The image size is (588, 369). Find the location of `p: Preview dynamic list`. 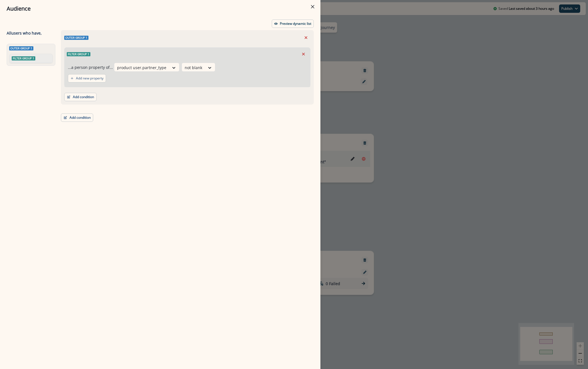

p: Preview dynamic list is located at coordinates (296, 24).